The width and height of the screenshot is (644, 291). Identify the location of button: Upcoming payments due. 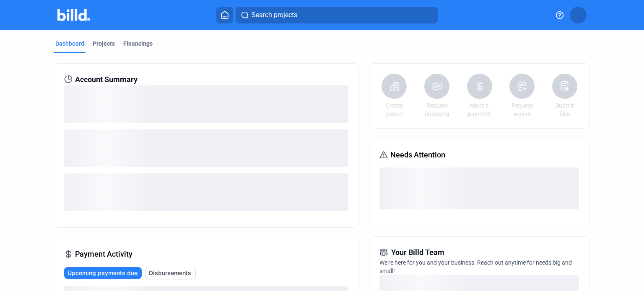
(103, 273).